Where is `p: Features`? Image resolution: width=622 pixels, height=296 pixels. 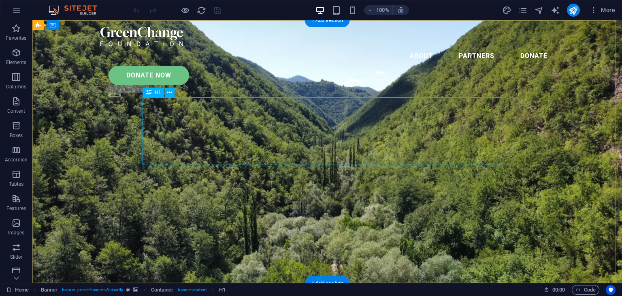 p: Features is located at coordinates (16, 208).